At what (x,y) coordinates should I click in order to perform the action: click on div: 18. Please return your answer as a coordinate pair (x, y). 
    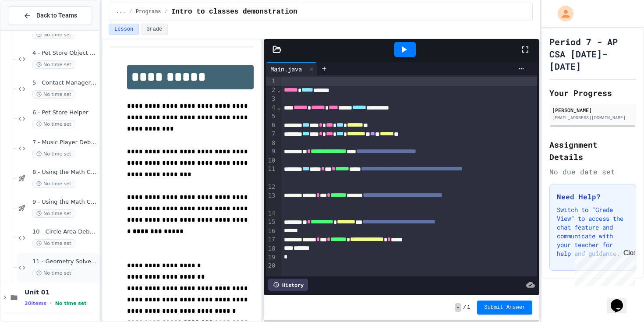
    Looking at the image, I should click on (271, 249).